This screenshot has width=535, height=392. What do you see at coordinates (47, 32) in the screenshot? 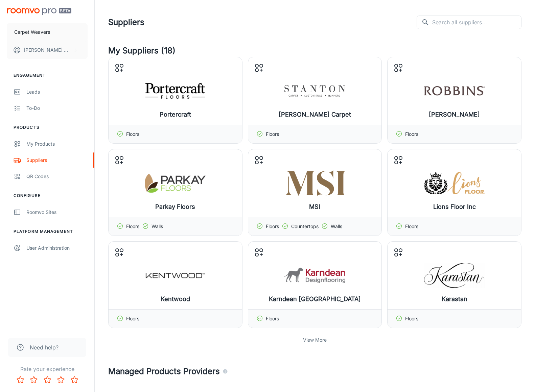
I see `button: Carpet Weavers` at bounding box center [47, 32].